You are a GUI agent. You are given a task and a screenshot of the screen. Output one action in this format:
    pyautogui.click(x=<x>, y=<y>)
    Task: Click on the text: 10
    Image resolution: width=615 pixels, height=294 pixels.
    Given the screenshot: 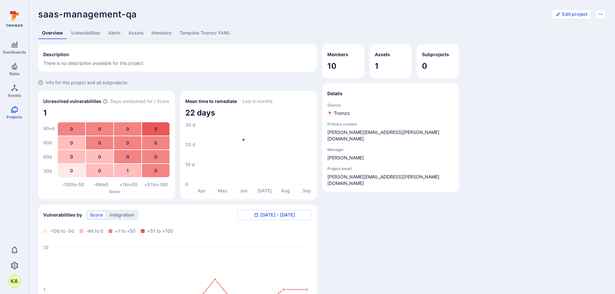 What is the action you would take?
    pyautogui.click(x=46, y=247)
    